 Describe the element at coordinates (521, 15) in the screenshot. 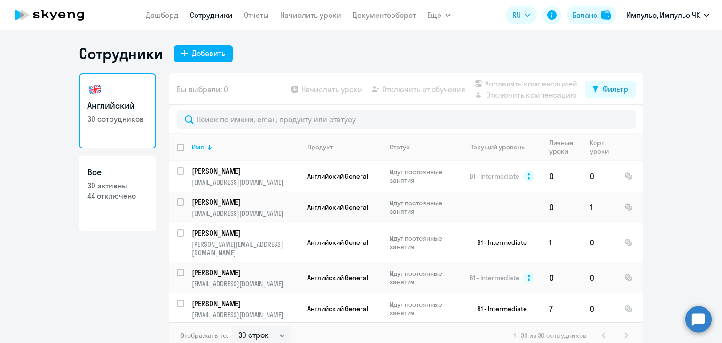

I see `button: RU` at that location.